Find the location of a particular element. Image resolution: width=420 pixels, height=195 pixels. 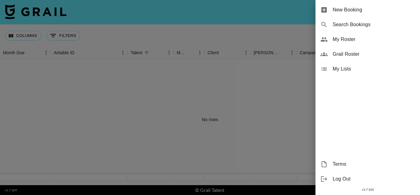

span: My Lists is located at coordinates (374, 69).